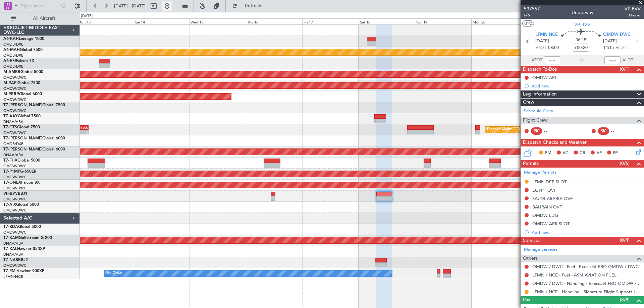  What do you see at coordinates (581, 40) in the screenshot?
I see `span: 06:15` at bounding box center [581, 40].